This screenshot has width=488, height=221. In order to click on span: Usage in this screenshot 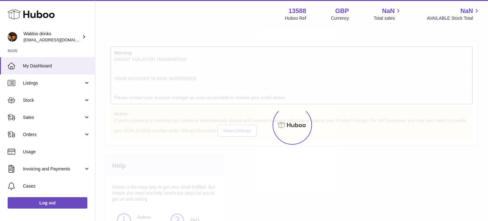, I will do `click(57, 152)`.